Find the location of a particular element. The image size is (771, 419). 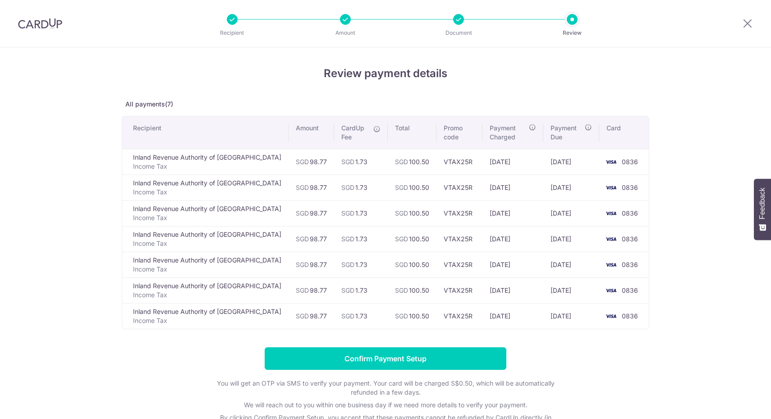

button: Feedback - Show survey is located at coordinates (763, 209).